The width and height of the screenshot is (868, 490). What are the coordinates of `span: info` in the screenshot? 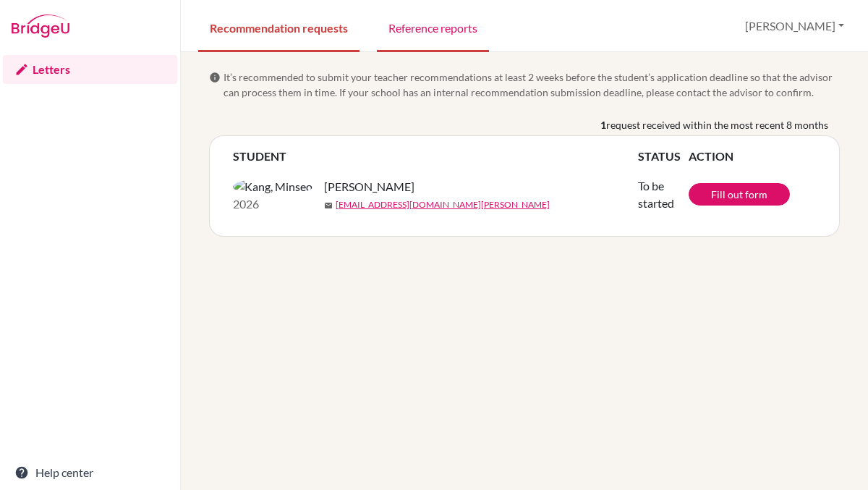 It's located at (215, 77).